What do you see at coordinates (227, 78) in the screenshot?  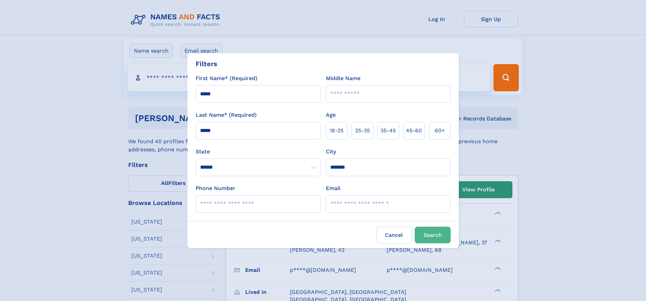 I see `label: First Name* (Required)` at bounding box center [227, 78].